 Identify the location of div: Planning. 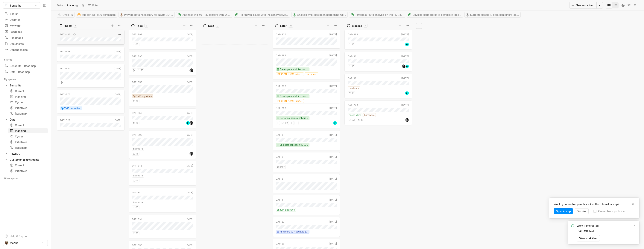
(72, 5).